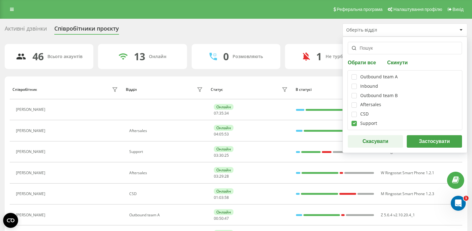 The image size is (472, 231). What do you see at coordinates (216, 218) in the screenshot?
I see `span: 00` at bounding box center [216, 218].